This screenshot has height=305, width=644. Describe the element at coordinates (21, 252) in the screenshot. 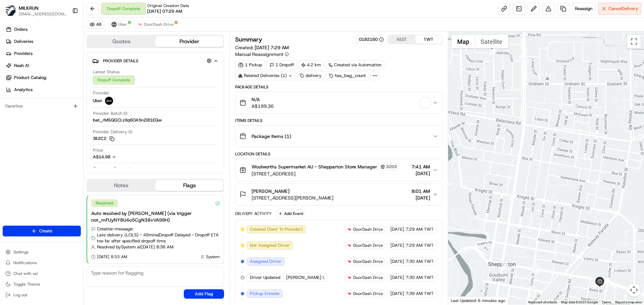

I see `span: Settings` at that location.